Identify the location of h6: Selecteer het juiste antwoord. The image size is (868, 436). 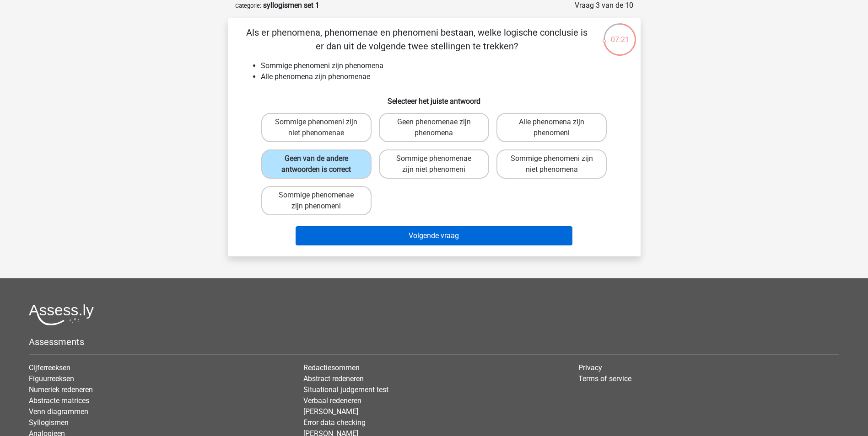
(434, 97).